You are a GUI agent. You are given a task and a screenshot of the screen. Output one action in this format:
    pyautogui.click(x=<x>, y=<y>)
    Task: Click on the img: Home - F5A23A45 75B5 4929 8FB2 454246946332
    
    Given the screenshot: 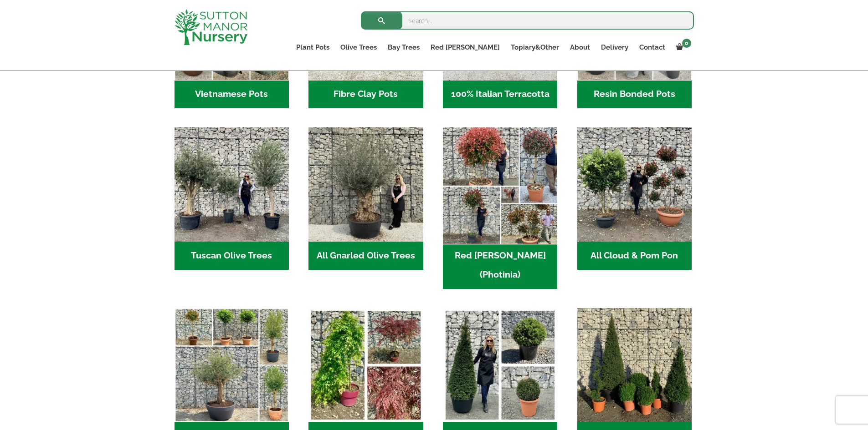 What is the action you would take?
    pyautogui.click(x=500, y=185)
    